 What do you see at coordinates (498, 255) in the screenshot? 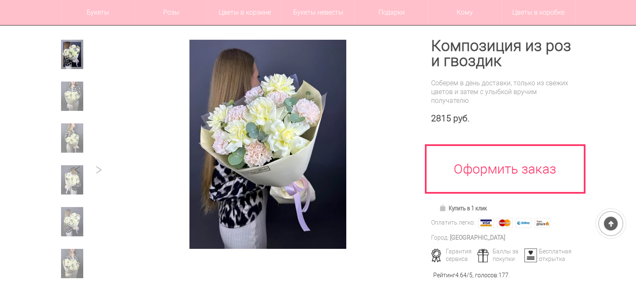
I see `div: Баллы за покупки` at bounding box center [498, 255].